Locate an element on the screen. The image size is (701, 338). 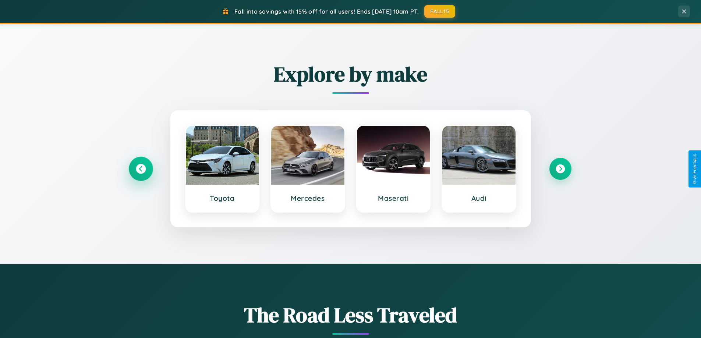
h2: Explore by make is located at coordinates (350, 74).